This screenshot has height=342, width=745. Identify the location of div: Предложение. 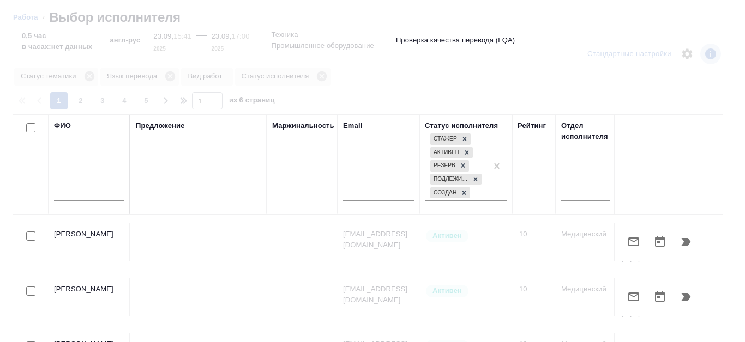
(160, 126).